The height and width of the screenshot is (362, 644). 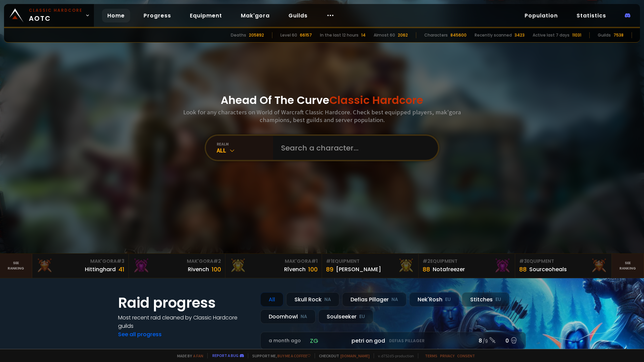 What do you see at coordinates (322, 100) in the screenshot?
I see `h1: Ahead Of The Curve` at bounding box center [322, 100].